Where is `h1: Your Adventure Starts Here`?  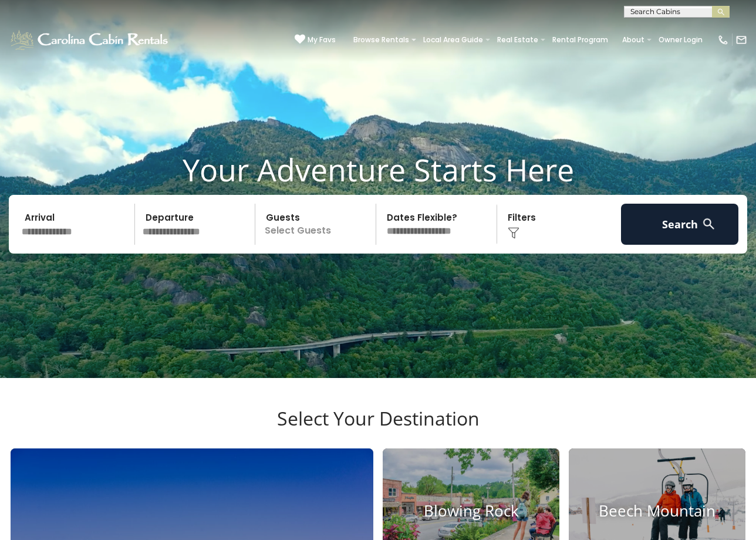
h1: Your Adventure Starts Here is located at coordinates (378, 170).